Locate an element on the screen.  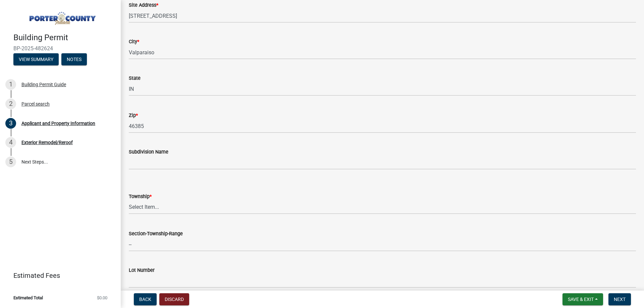
span: $0.00 is located at coordinates (102, 298).